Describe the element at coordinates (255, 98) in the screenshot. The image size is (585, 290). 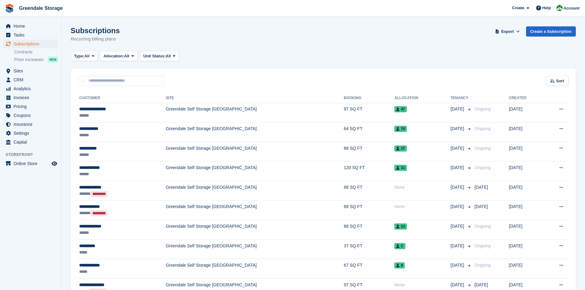
I see `th: Site` at that location.